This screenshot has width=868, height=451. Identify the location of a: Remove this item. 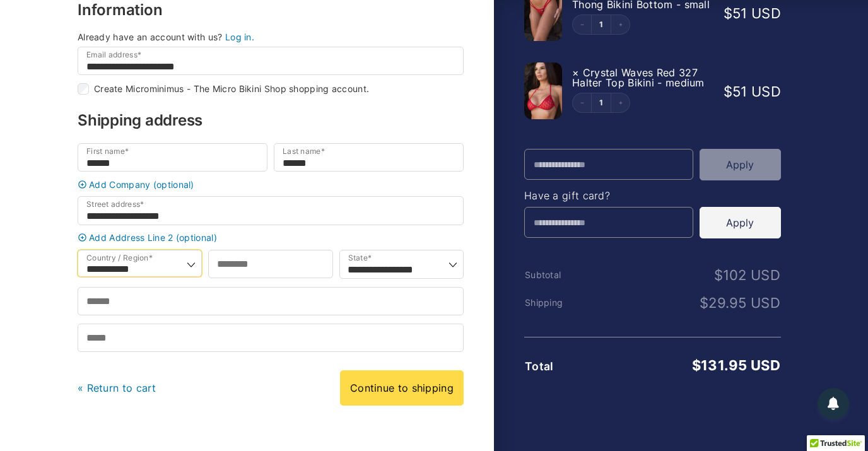
(575, 73).